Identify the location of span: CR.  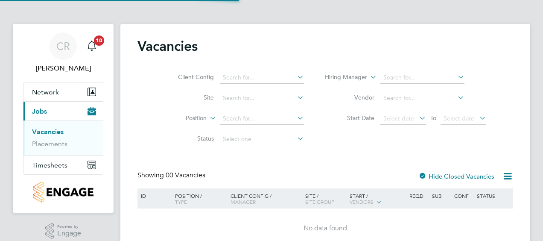
(63, 46).